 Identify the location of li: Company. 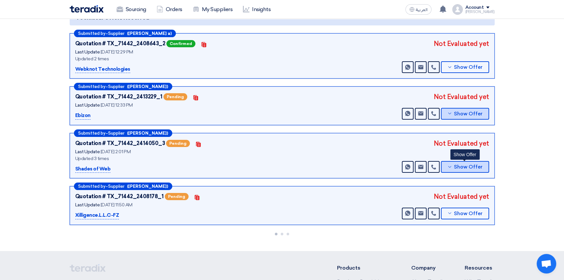
(428, 268).